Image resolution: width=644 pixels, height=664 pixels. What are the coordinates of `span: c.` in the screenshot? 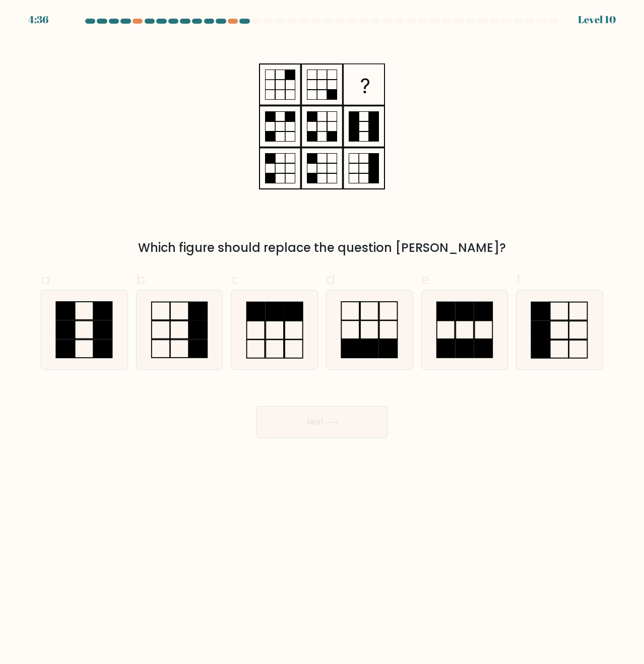 It's located at (236, 279).